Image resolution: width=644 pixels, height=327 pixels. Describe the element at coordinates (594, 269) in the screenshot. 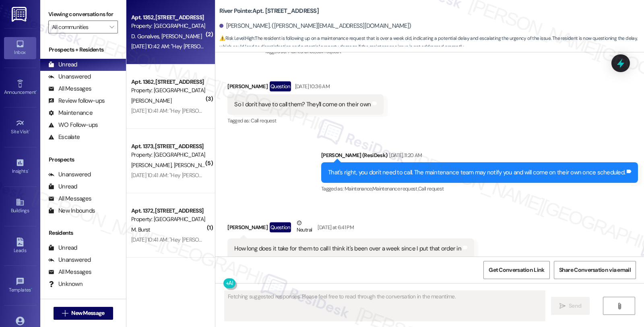

I see `span: Share Conversation via email` at that location.